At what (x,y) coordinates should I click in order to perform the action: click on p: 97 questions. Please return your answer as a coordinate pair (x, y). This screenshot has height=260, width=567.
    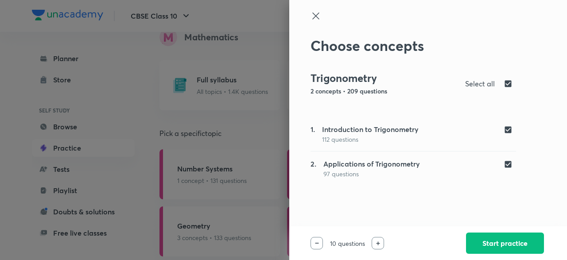
    Looking at the image, I should click on (372, 174).